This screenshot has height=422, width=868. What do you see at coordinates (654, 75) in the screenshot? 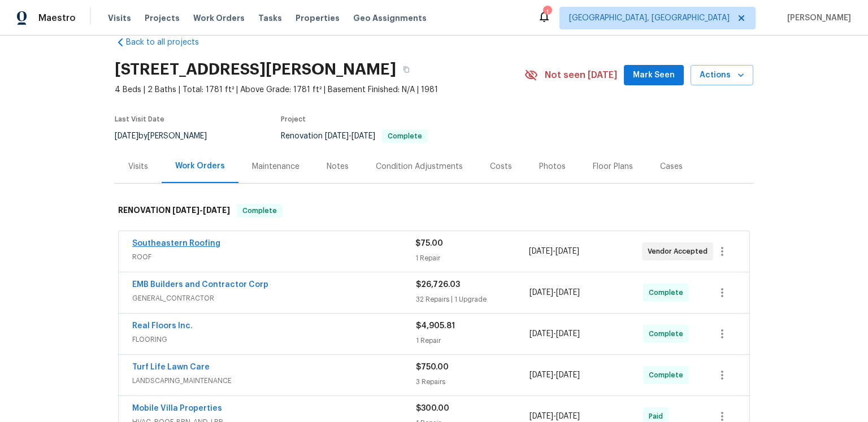
I see `button: Mark Seen` at bounding box center [654, 75].